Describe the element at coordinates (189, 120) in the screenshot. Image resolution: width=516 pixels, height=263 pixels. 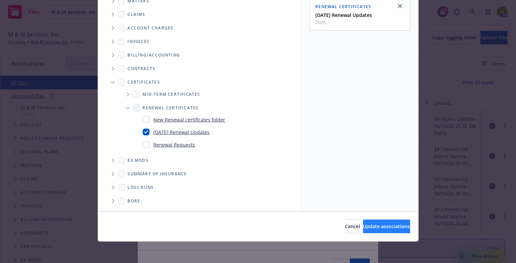
I see `a: New Renewal certificates folder` at that location.